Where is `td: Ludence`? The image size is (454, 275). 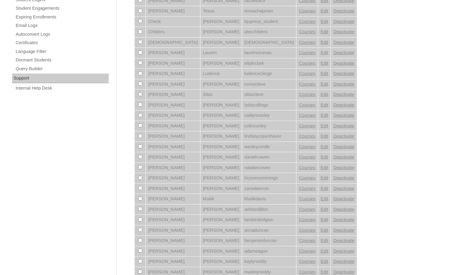
td: Ludence is located at coordinates (221, 74).